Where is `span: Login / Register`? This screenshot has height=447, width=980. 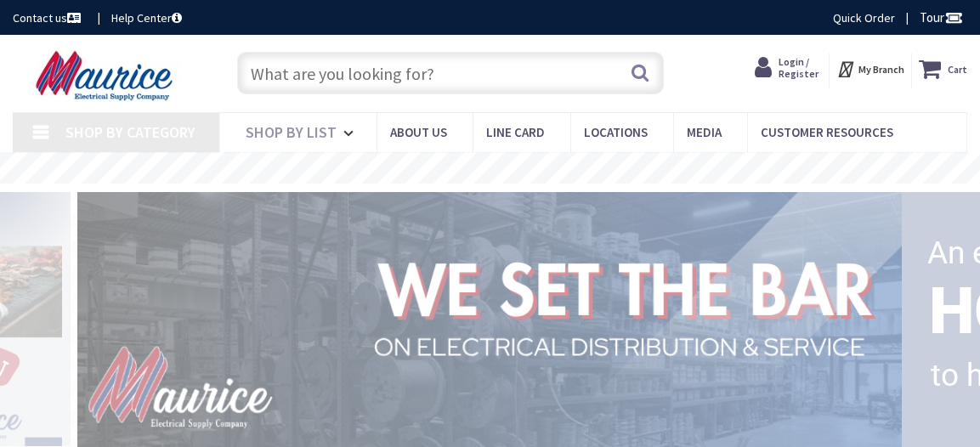
span: Login / Register is located at coordinates (799, 68).